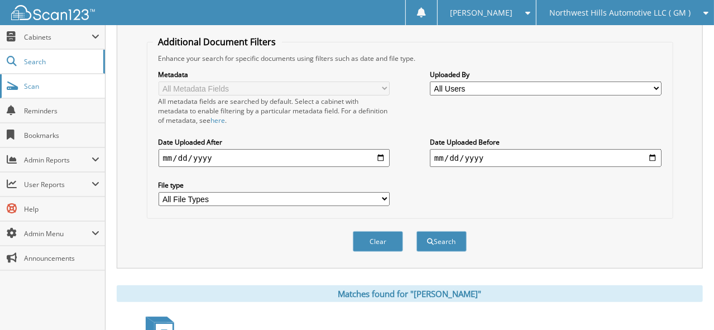 The width and height of the screenshot is (714, 330). What do you see at coordinates (442, 241) in the screenshot?
I see `button: Search` at bounding box center [442, 241].